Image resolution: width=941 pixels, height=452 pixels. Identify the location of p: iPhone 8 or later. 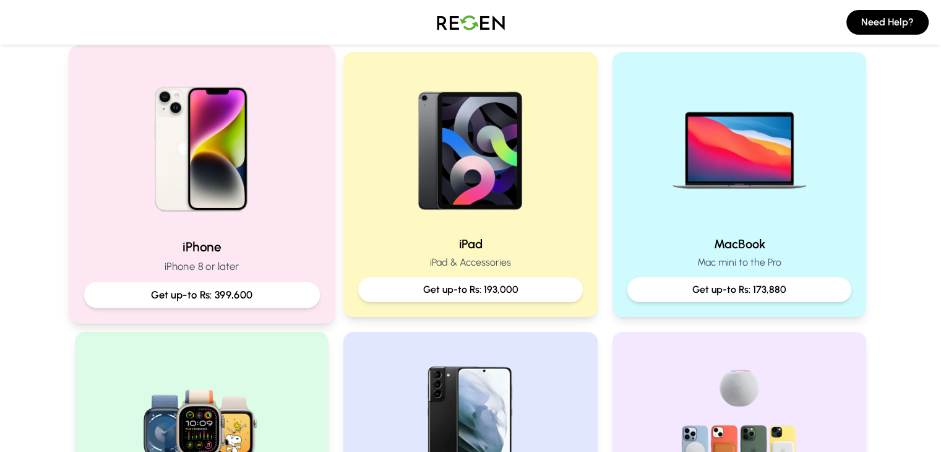
(201, 266).